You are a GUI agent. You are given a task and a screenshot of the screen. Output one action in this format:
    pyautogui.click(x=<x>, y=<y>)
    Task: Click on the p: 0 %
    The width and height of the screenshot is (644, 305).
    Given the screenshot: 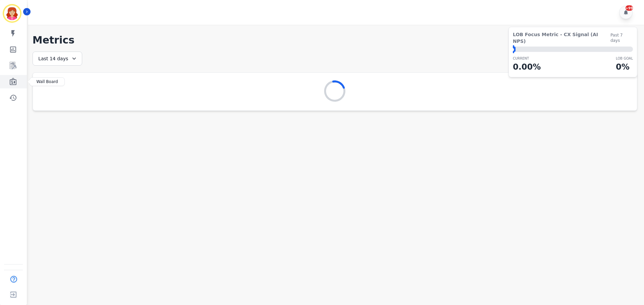 What is the action you would take?
    pyautogui.click(x=624, y=67)
    